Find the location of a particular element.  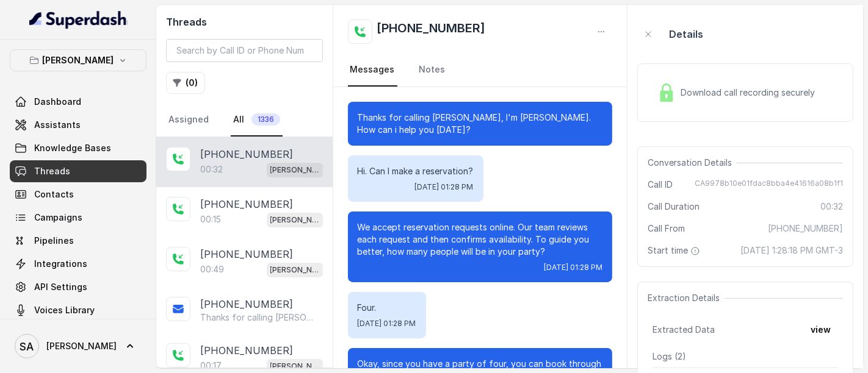

input: Search by Call ID or Phone Number is located at coordinates (244, 50).